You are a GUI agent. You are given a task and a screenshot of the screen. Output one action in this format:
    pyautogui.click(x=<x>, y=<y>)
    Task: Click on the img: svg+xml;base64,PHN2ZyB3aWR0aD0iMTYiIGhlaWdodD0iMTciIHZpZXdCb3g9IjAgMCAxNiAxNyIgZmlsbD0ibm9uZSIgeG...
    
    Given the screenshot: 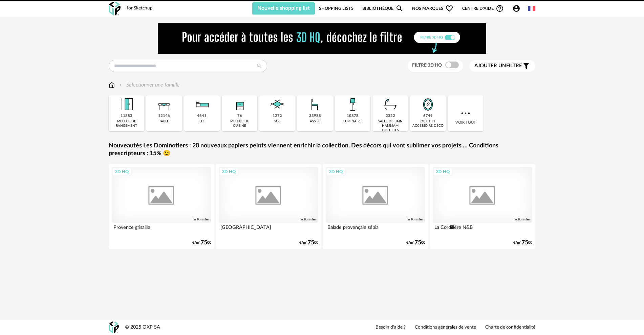 What is the action you would take?
    pyautogui.click(x=112, y=85)
    